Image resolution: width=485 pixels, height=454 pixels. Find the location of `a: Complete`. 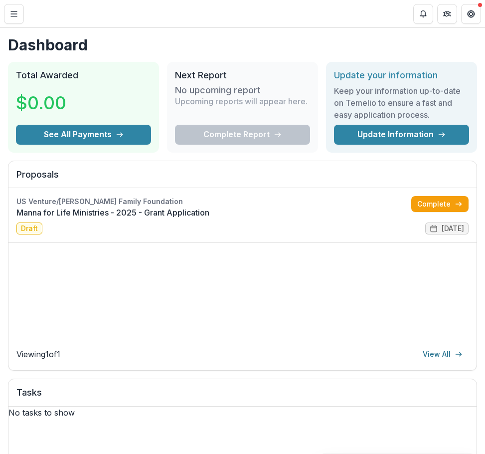

a: Complete is located at coordinates (440, 204).